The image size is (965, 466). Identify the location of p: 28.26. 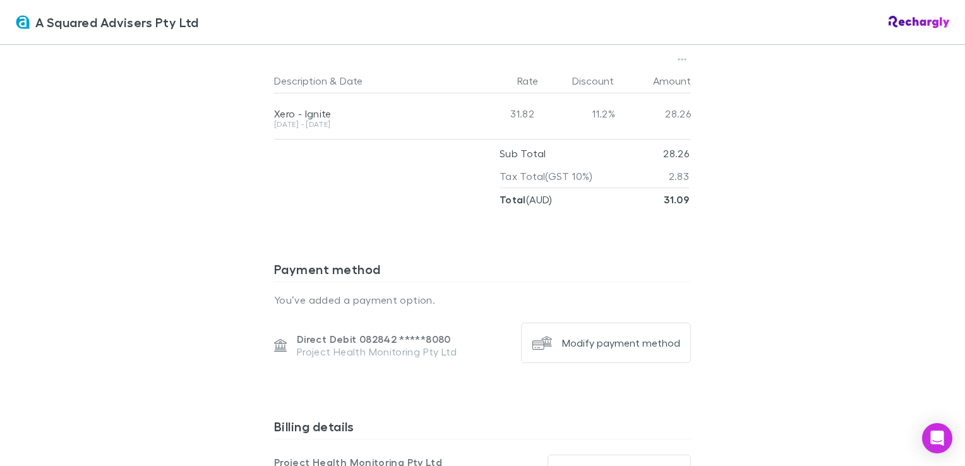
(676, 153).